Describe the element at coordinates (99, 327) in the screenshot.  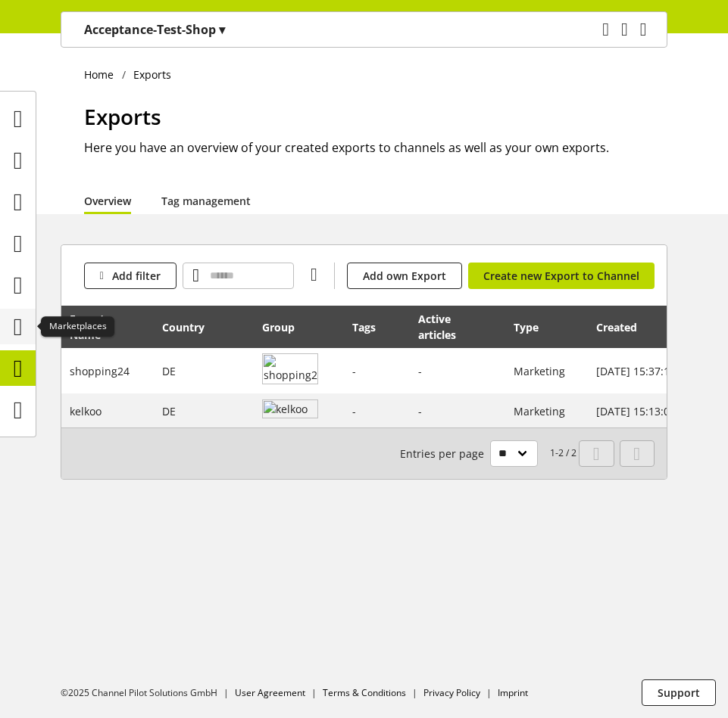
I see `div: Export Name` at that location.